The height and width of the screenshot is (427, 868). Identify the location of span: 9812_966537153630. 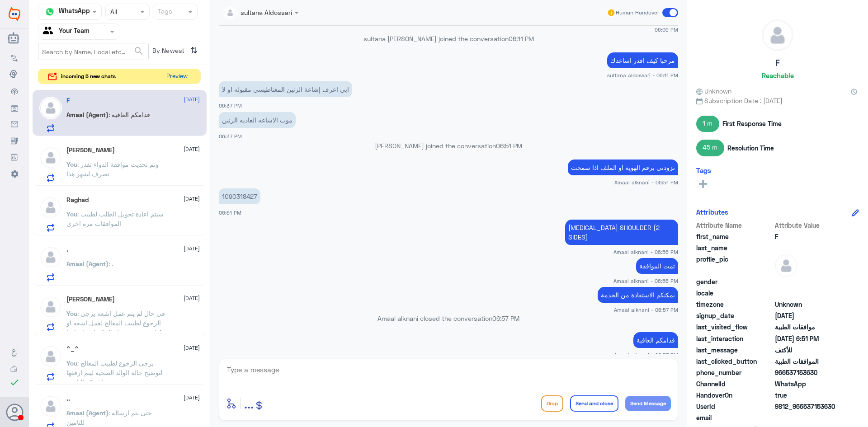
(807, 406).